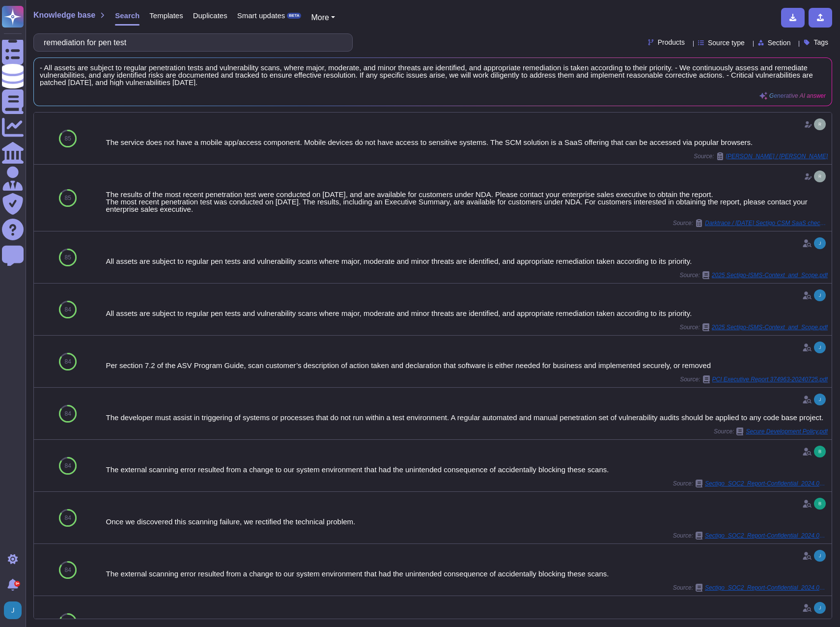 This screenshot has height=627, width=840. Describe the element at coordinates (127, 15) in the screenshot. I see `span: Search` at that location.